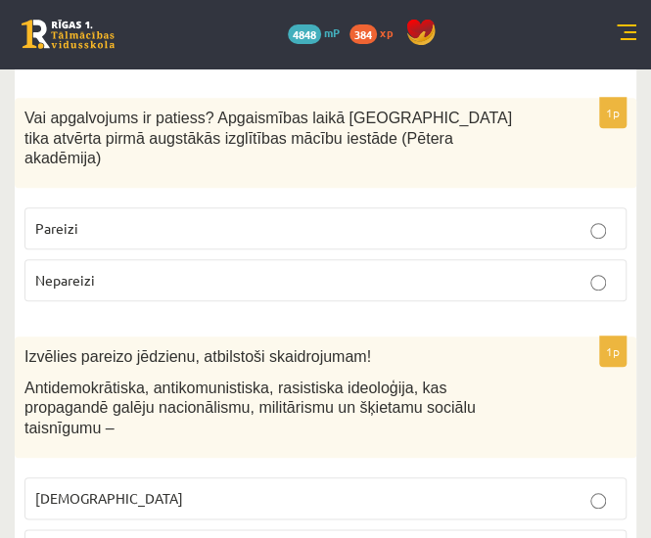  I want to click on span: Antidemokrātiska, antikomunistiska, rasistiska ideoloģija, kas propagandē galēju nacionālismu, mi..., so click(250, 408).